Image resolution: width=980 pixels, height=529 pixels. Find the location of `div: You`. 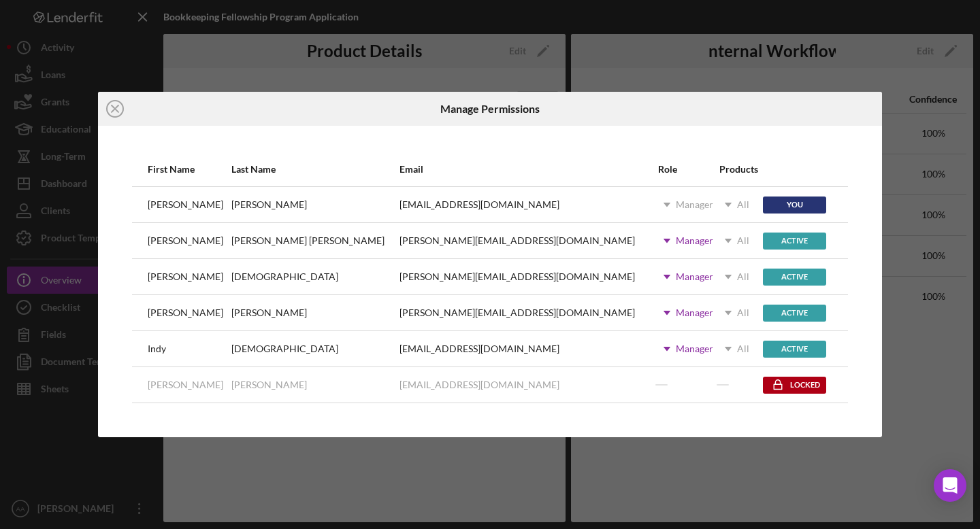

div: You is located at coordinates (794, 204).